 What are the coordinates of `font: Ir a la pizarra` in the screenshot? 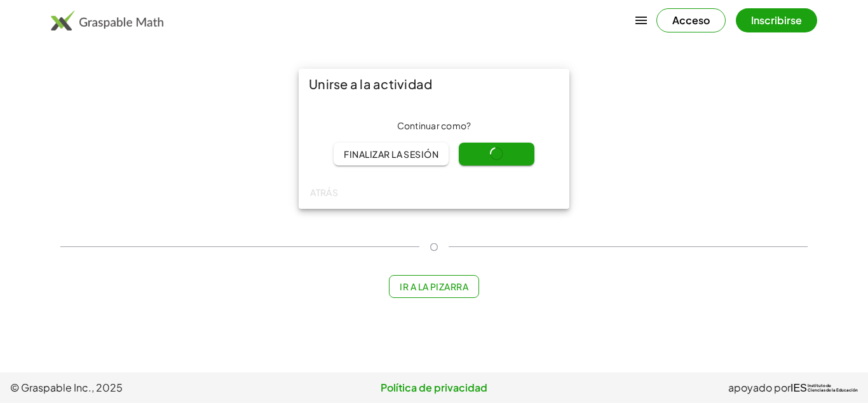 It's located at (434, 286).